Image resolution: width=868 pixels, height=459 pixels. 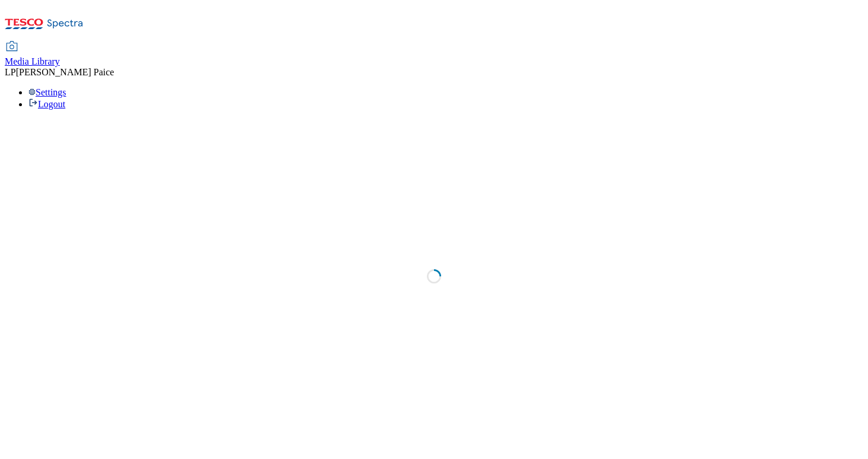 I want to click on a: Settings, so click(x=47, y=92).